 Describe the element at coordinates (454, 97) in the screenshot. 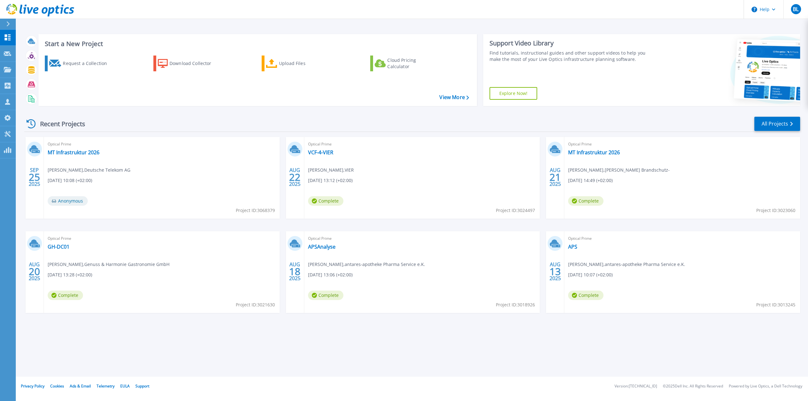

I see `a: View More` at that location.